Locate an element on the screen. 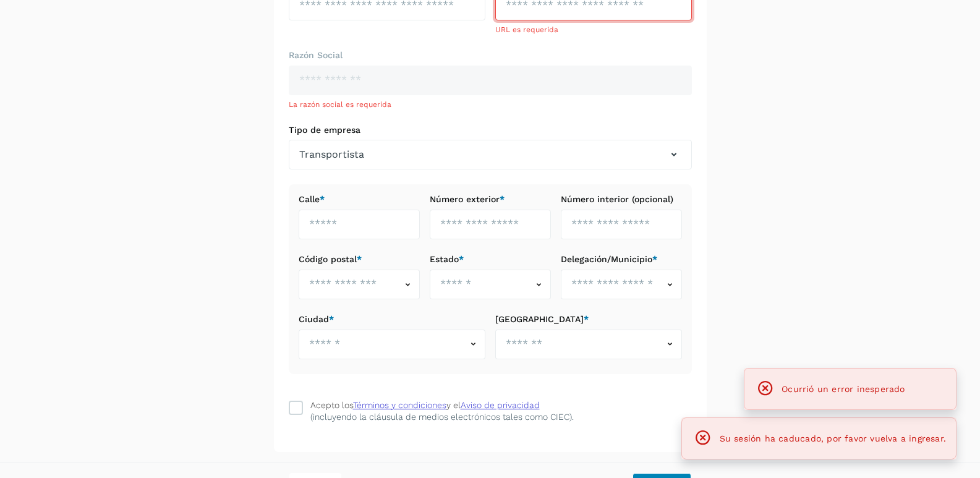 This screenshot has height=478, width=980. span: URL es requerida is located at coordinates (527, 30).